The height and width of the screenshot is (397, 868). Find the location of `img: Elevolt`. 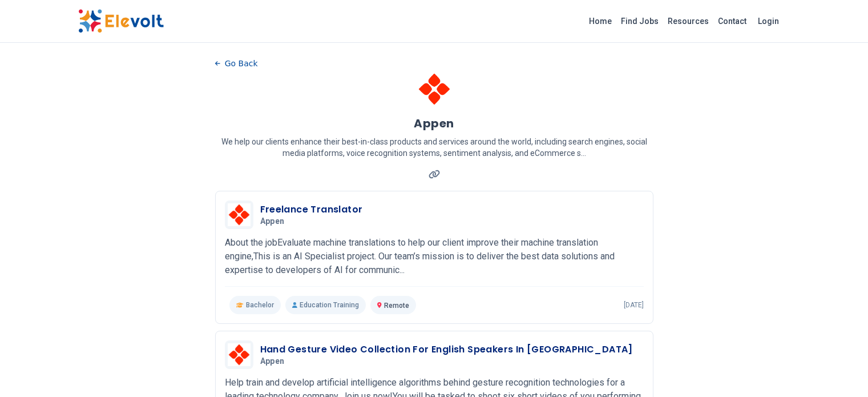

img: Elevolt is located at coordinates (121, 21).